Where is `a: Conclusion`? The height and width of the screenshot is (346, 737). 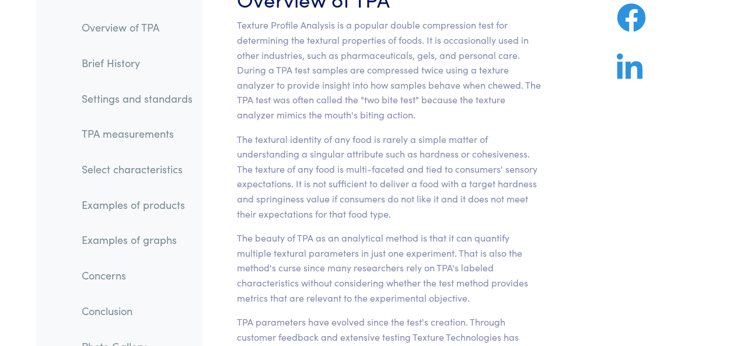 a: Conclusion is located at coordinates (137, 311).